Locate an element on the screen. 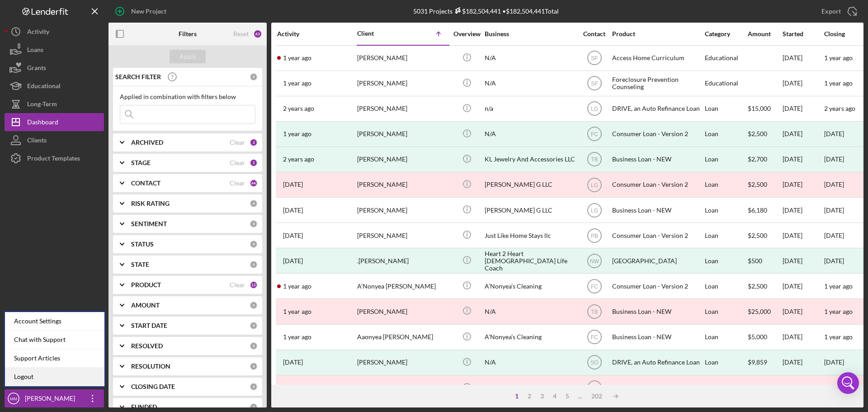 The height and width of the screenshot is (412, 868). time: 2024-02-27 13:56 is located at coordinates (298, 159).